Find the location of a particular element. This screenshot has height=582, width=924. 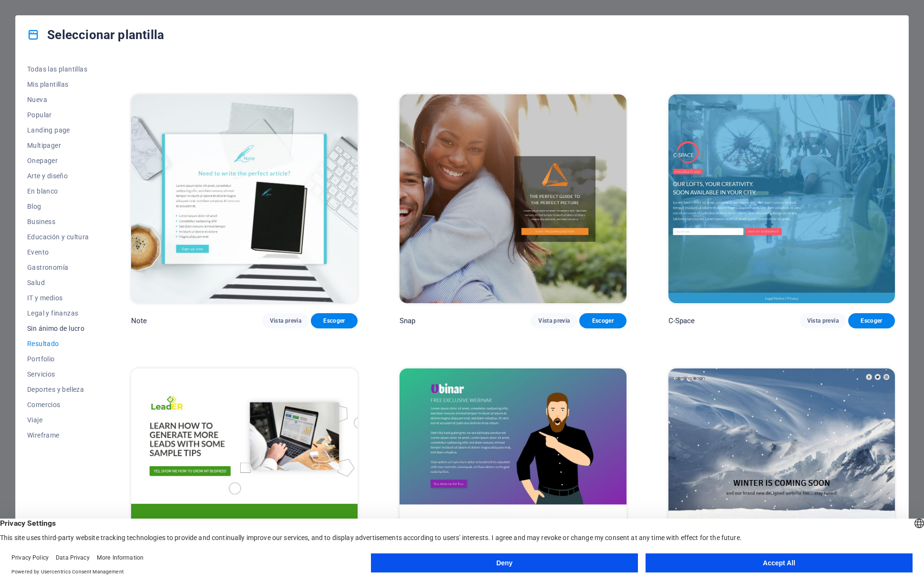

h4: Seleccionar plantilla is located at coordinates (95, 35).